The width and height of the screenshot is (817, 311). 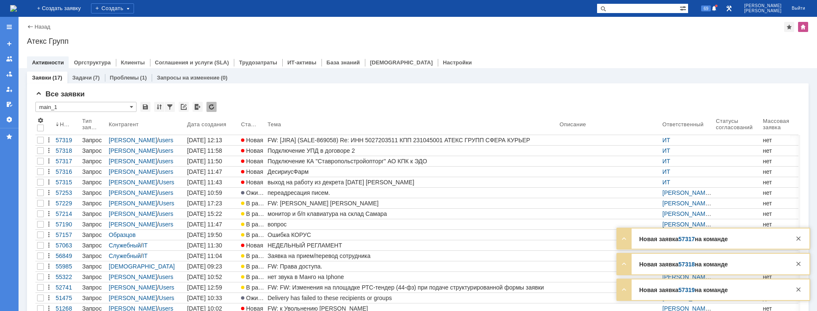 What do you see at coordinates (67, 203) in the screenshot?
I see `div: 57229` at bounding box center [67, 203].